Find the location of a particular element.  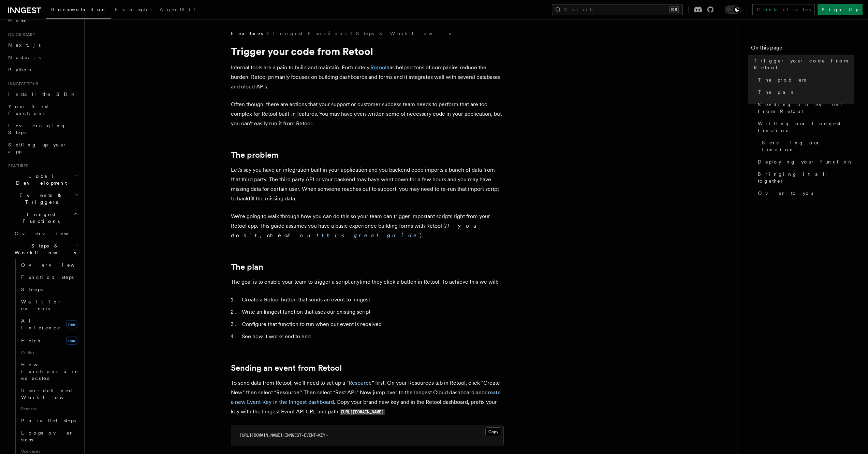

h1: Trigger your code from Retool is located at coordinates (367, 52).